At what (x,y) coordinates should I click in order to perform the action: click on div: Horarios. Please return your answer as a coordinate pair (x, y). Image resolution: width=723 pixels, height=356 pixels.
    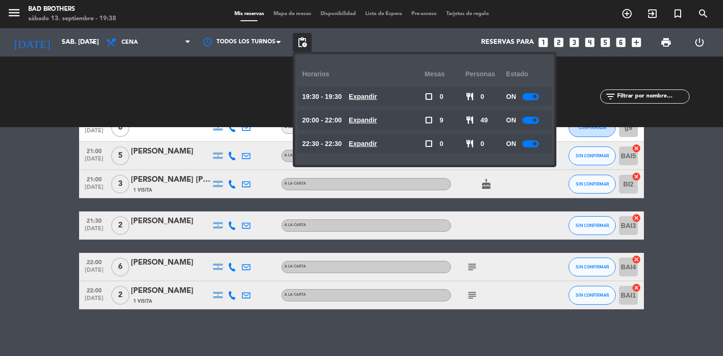
    Looking at the image, I should click on (363, 74).